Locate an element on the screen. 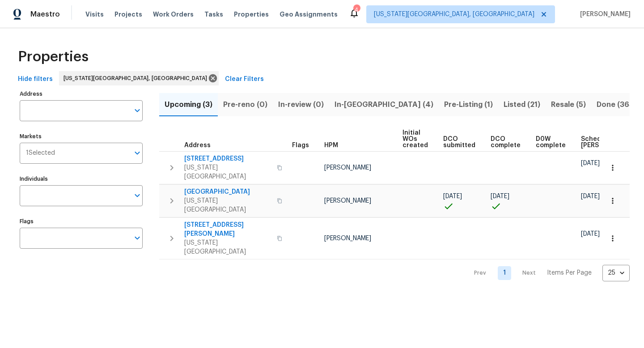  span: Visits is located at coordinates (94, 14).